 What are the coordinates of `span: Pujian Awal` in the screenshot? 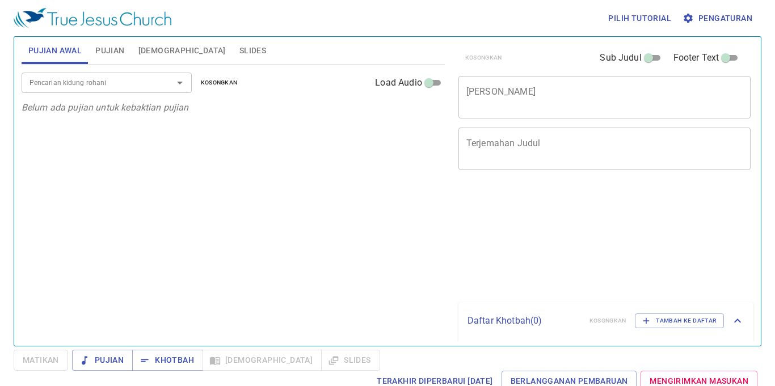 It's located at (55, 50).